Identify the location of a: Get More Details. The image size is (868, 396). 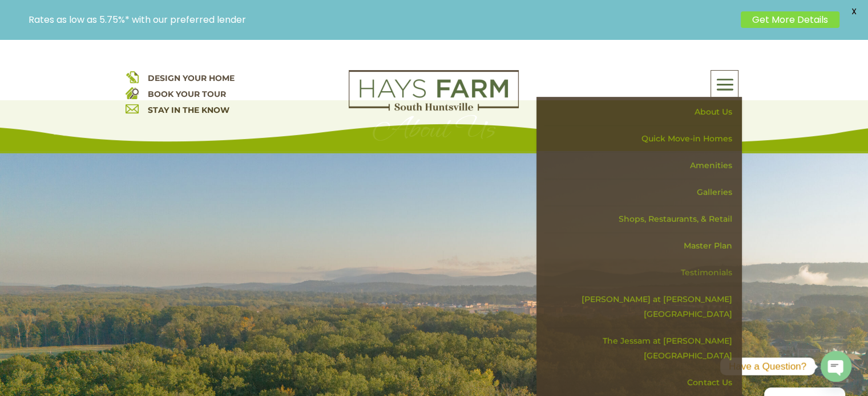
(790, 20).